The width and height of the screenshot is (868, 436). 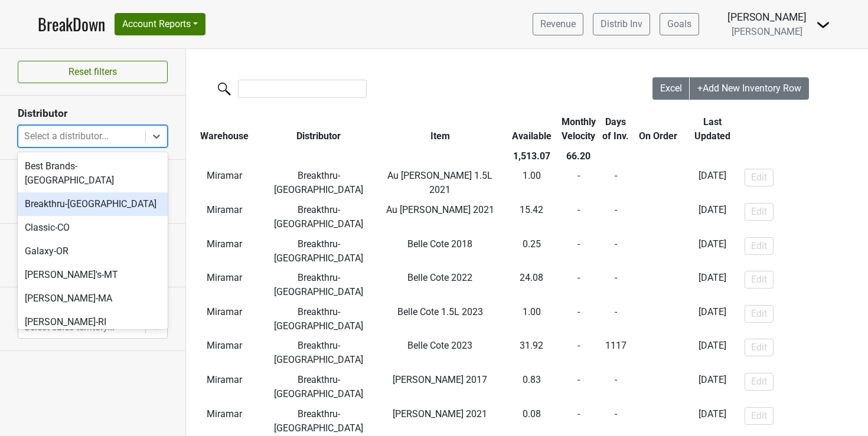 I want to click on div: Galaxy-OR, so click(x=93, y=252).